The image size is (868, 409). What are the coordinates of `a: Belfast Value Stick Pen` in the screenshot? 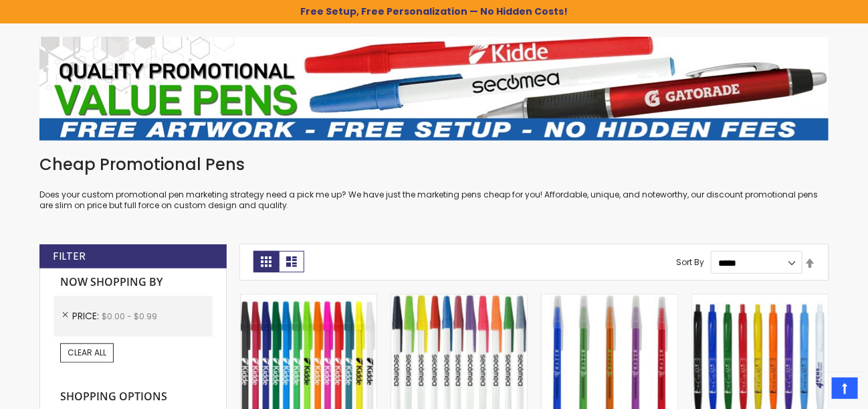 It's located at (458, 299).